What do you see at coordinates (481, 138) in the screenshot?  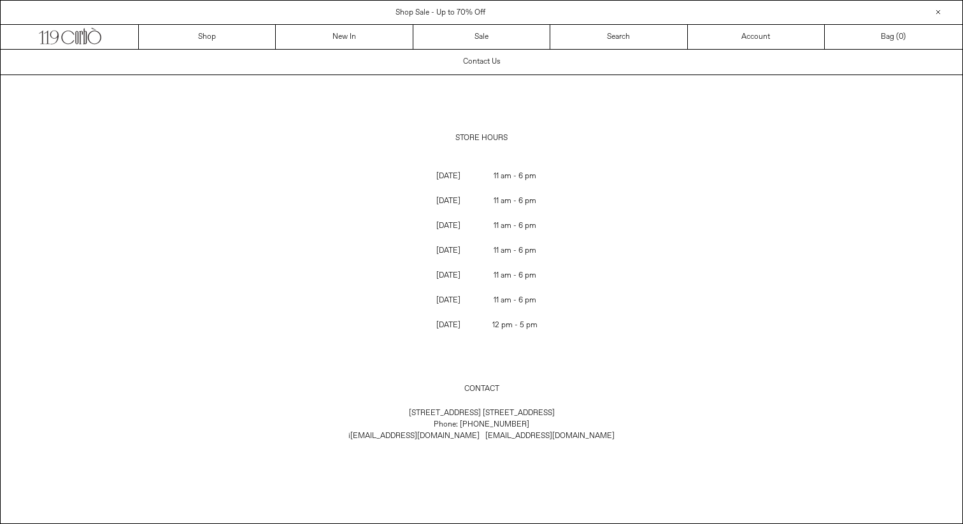 I see `p: STORE HOURS` at bounding box center [481, 138].